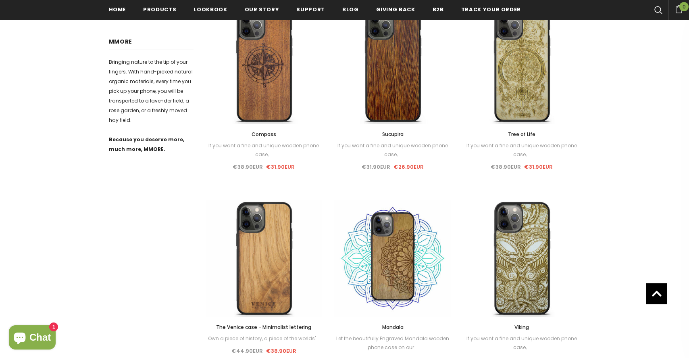 Image resolution: width=689 pixels, height=358 pixels. What do you see at coordinates (393, 134) in the screenshot?
I see `span: Sucupira` at bounding box center [393, 134].